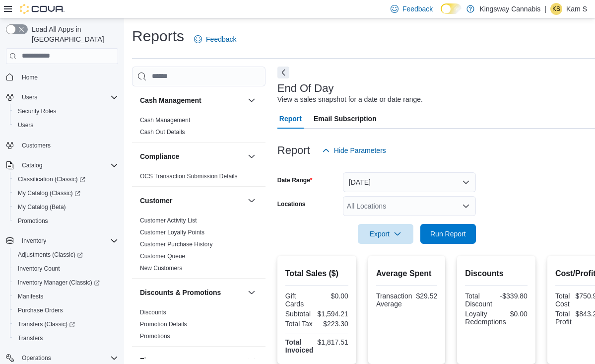  Describe the element at coordinates (407, 273) in the screenshot. I see `h2: Average Spent` at that location.